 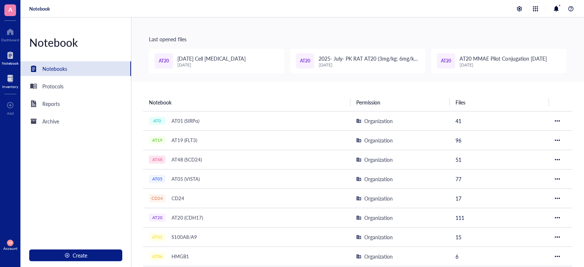 What do you see at coordinates (499, 198) in the screenshot?
I see `td: 17` at bounding box center [499, 198].